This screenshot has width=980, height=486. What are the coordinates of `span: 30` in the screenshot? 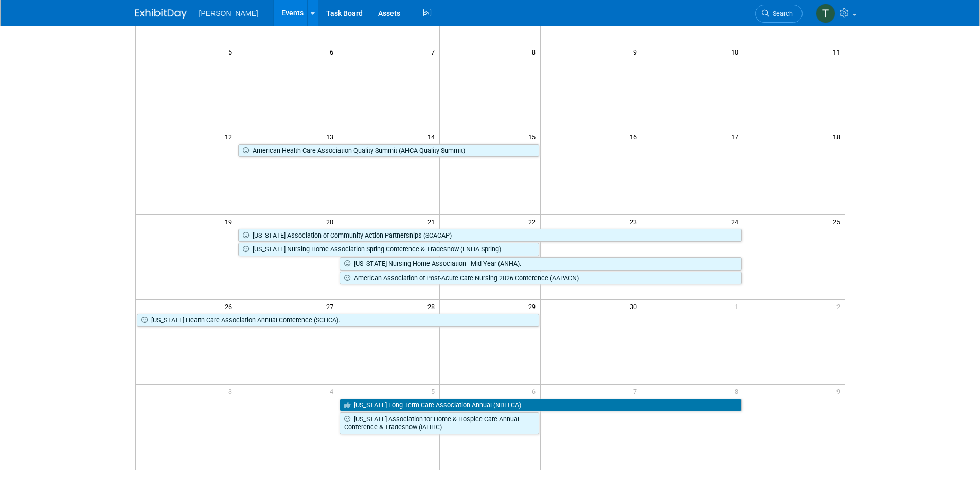 It's located at (635, 306).